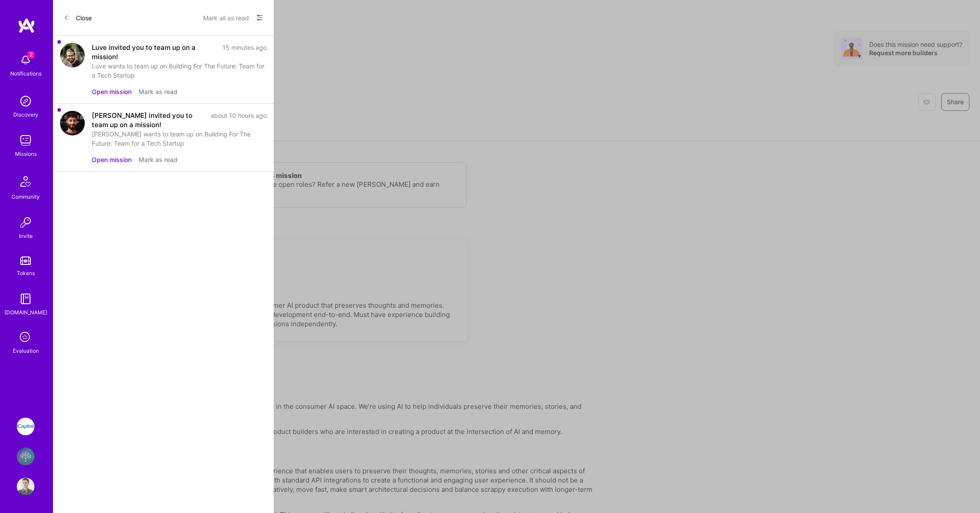 This screenshot has width=980, height=513. Describe the element at coordinates (26, 427) in the screenshot. I see `img: iCapital: Build and maintain RESTful API` at that location.